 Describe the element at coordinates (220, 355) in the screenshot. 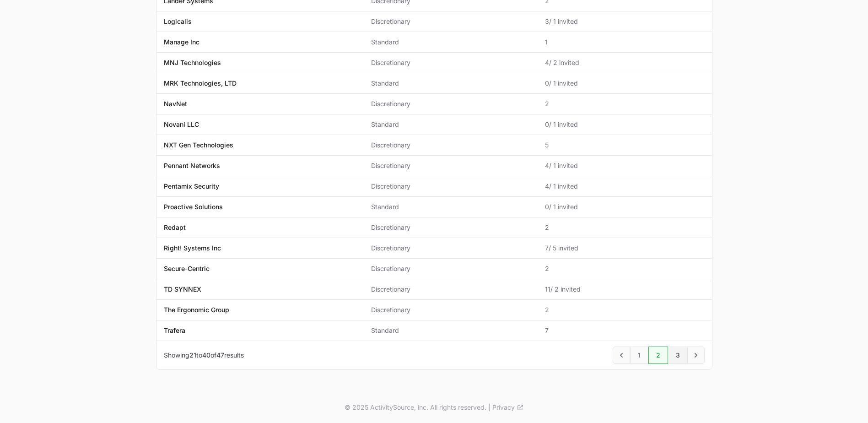

I see `span: 47` at that location.